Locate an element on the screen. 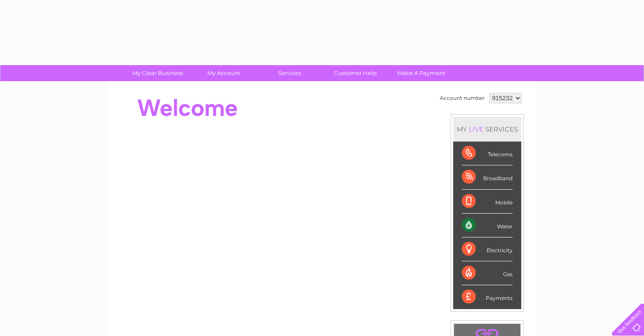 This screenshot has height=336, width=644. div: LIVE is located at coordinates (476, 129).